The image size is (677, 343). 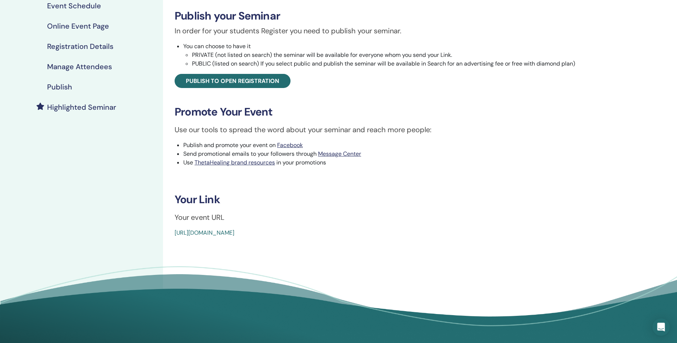 I want to click on div: Open Intercom Messenger, so click(x=661, y=327).